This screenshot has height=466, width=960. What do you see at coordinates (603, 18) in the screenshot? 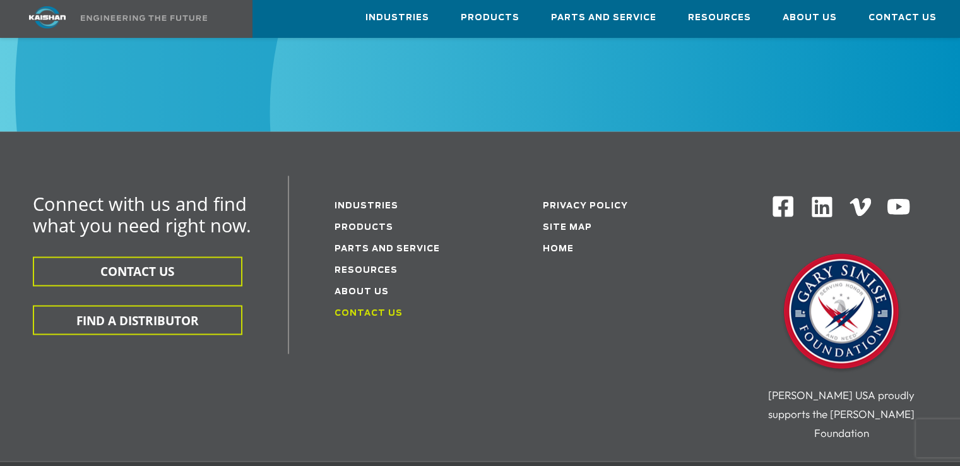
I see `span: Parts and Service` at bounding box center [603, 18].